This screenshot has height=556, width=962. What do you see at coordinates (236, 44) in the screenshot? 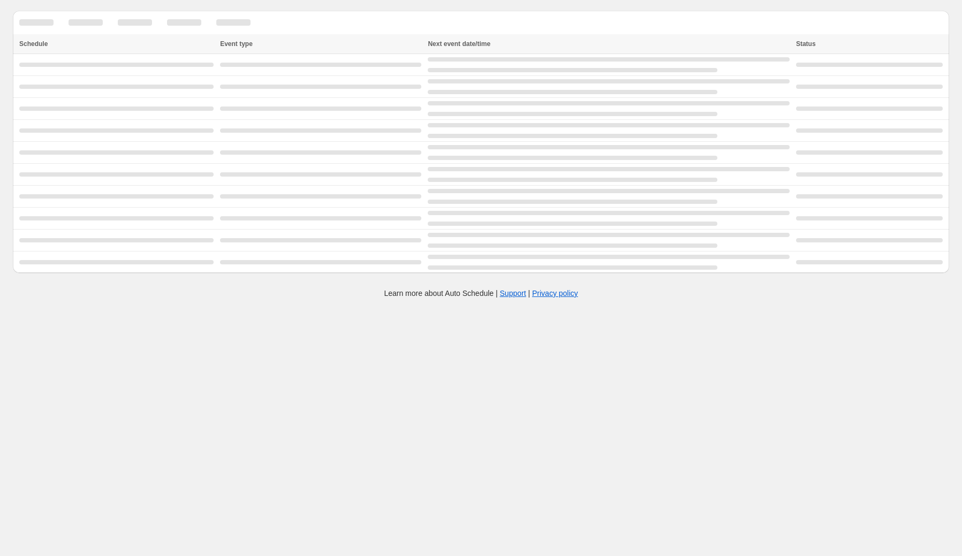
I see `span: Event type` at bounding box center [236, 44].